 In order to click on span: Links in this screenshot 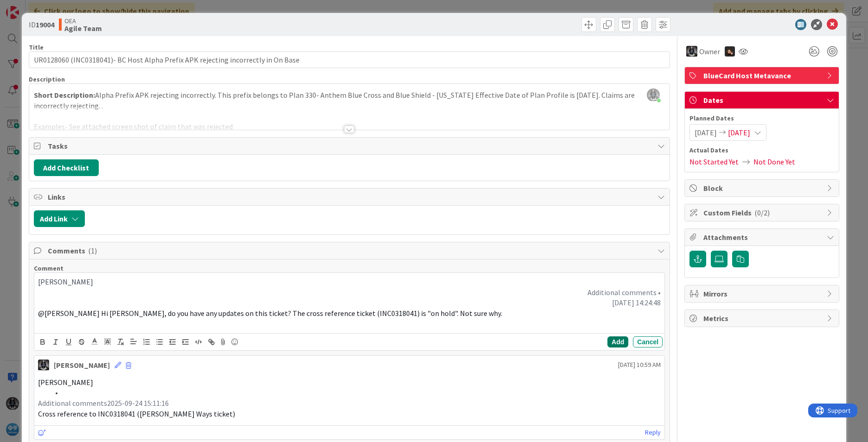, I will do `click(350, 197)`.